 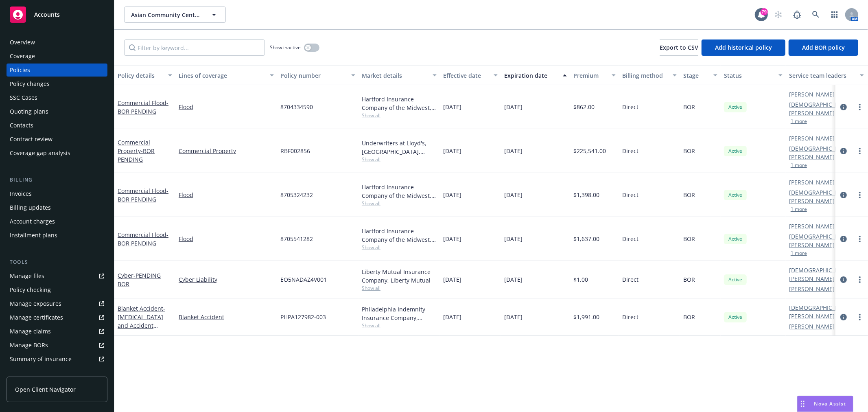 What do you see at coordinates (645, 75) in the screenshot?
I see `div: Billing method` at bounding box center [645, 75].